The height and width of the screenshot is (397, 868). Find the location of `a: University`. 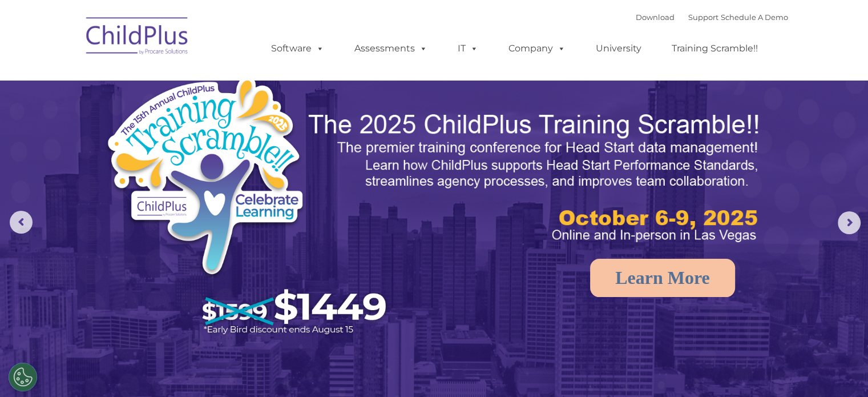

a: University is located at coordinates (619, 48).